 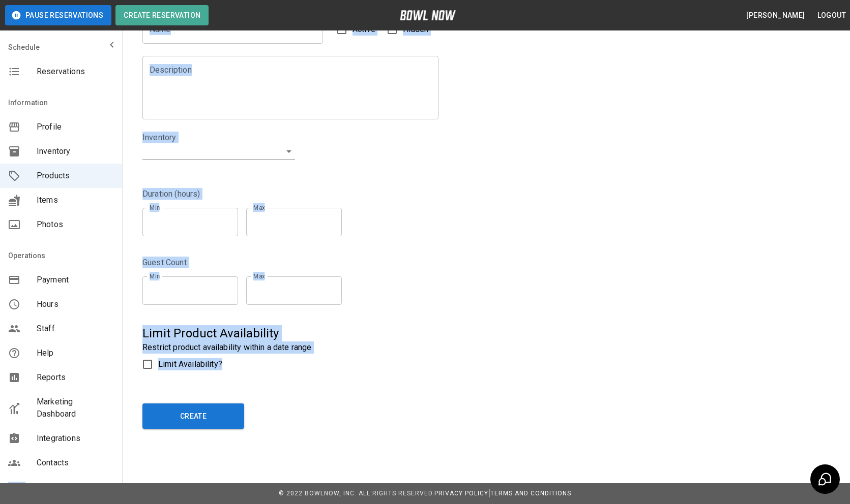 What do you see at coordinates (76, 439) in the screenshot?
I see `span: Integrations` at bounding box center [76, 439].